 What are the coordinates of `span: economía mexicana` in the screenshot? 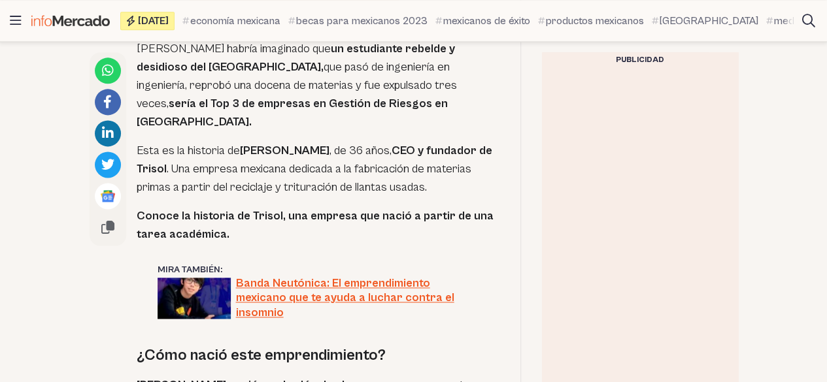 It's located at (235, 21).